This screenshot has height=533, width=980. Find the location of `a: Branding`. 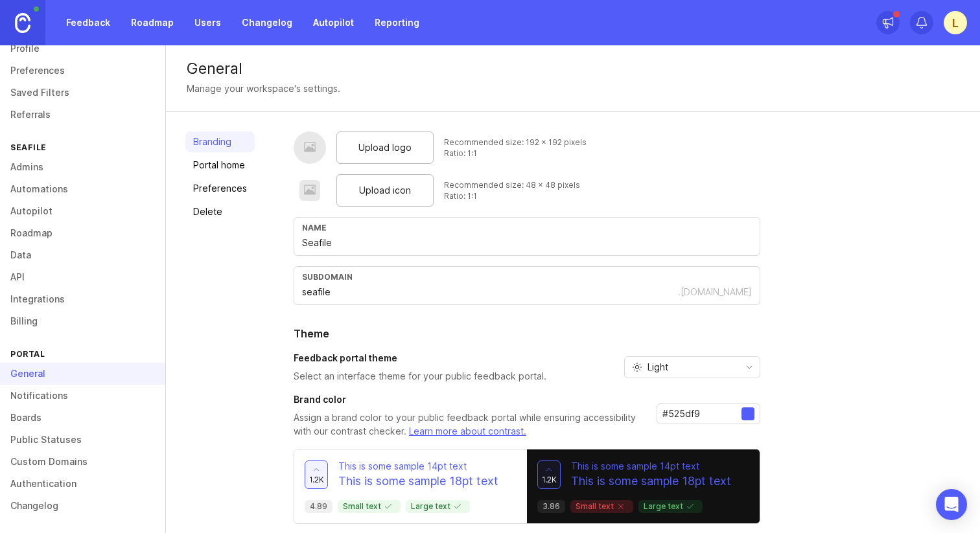

a: Branding is located at coordinates (220, 142).